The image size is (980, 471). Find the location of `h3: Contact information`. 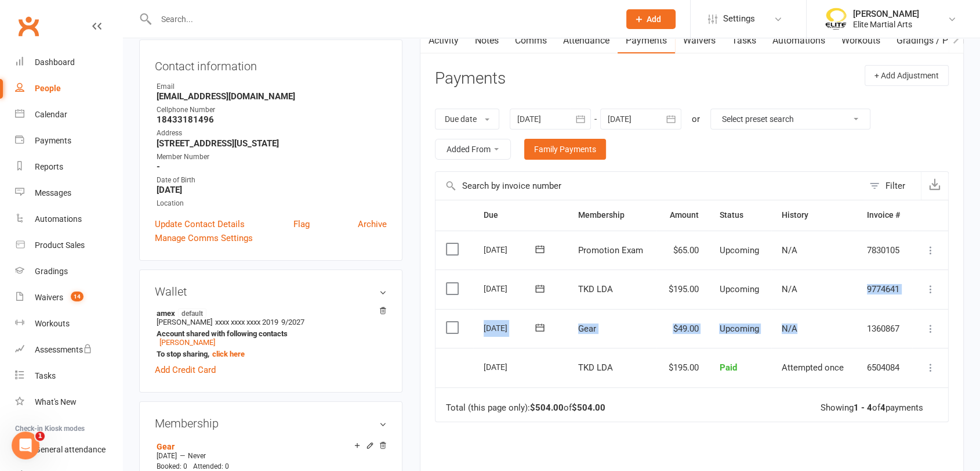

h3: Contact information is located at coordinates (271, 64).